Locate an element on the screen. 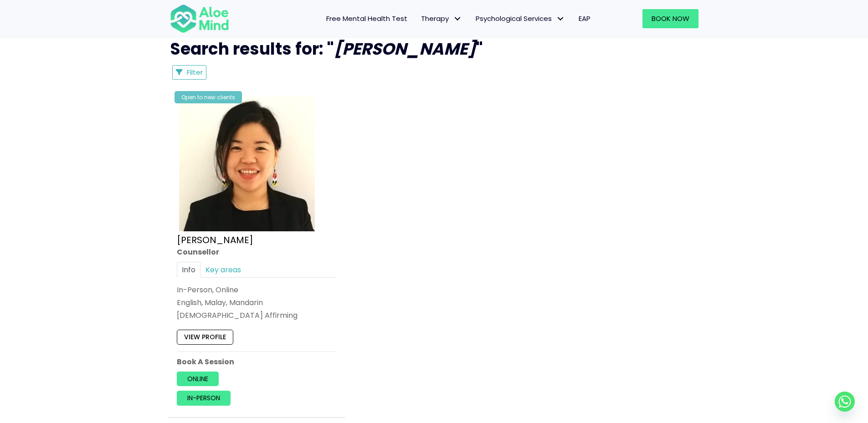  a: In-person is located at coordinates (204, 398).